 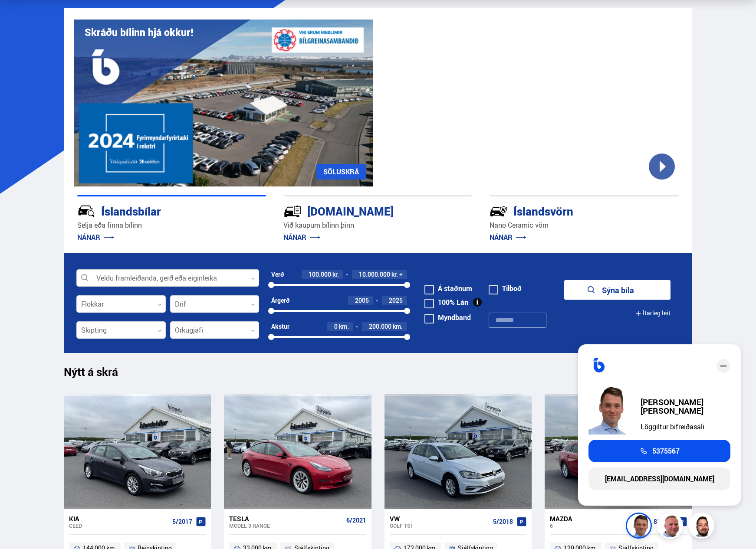 What do you see at coordinates (503, 522) in the screenshot?
I see `span: 5/2018` at bounding box center [503, 522].